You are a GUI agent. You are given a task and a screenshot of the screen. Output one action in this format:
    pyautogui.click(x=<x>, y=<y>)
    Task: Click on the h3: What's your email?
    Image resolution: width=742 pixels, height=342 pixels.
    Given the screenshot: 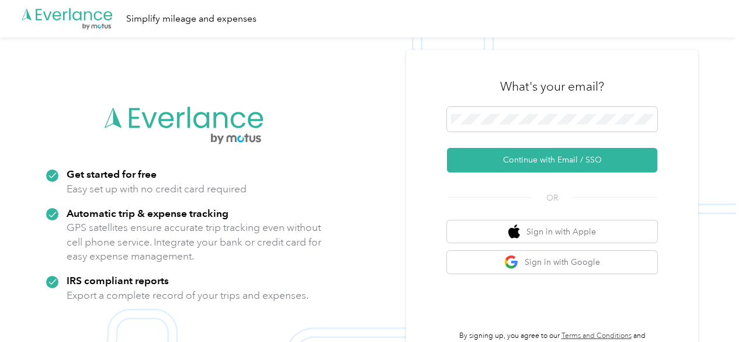 What is the action you would take?
    pyautogui.click(x=552, y=86)
    